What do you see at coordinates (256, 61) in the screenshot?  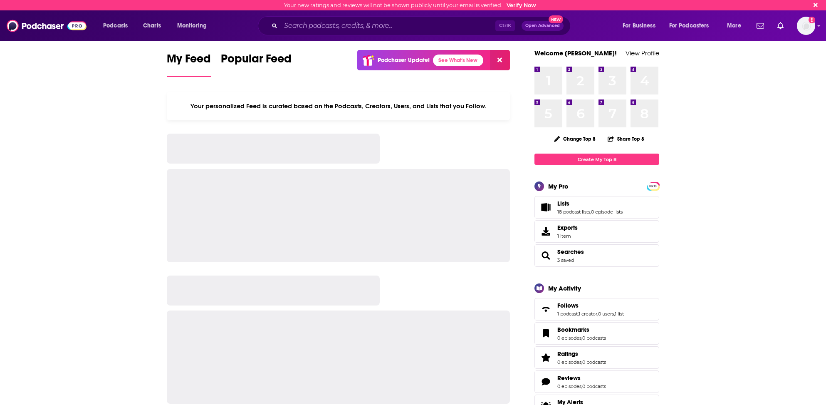 I see `span: Popular Feed` at bounding box center [256, 61].